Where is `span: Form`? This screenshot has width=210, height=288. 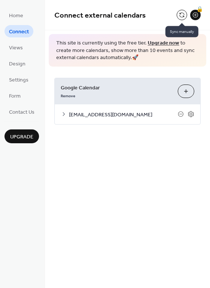 span: Form is located at coordinates (15, 96).